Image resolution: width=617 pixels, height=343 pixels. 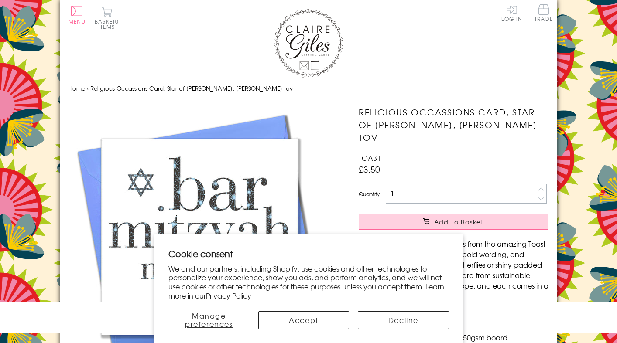 I want to click on span: 0 items, so click(x=109, y=24).